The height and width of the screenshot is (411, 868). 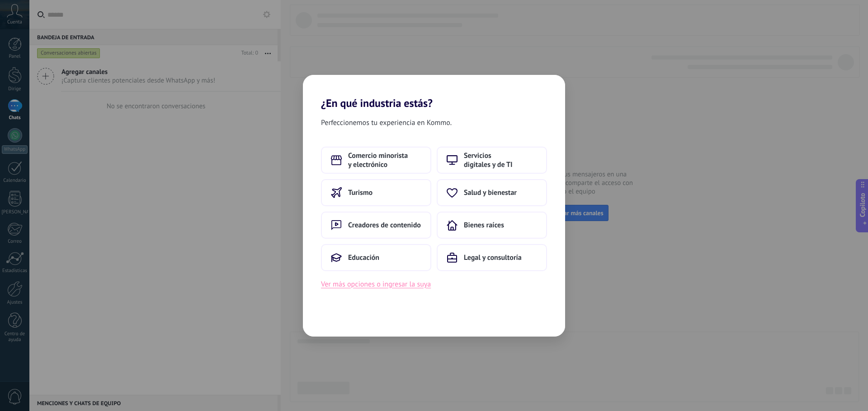 What do you see at coordinates (376, 103) in the screenshot?
I see `font: ¿En qué industria estás?` at bounding box center [376, 103].